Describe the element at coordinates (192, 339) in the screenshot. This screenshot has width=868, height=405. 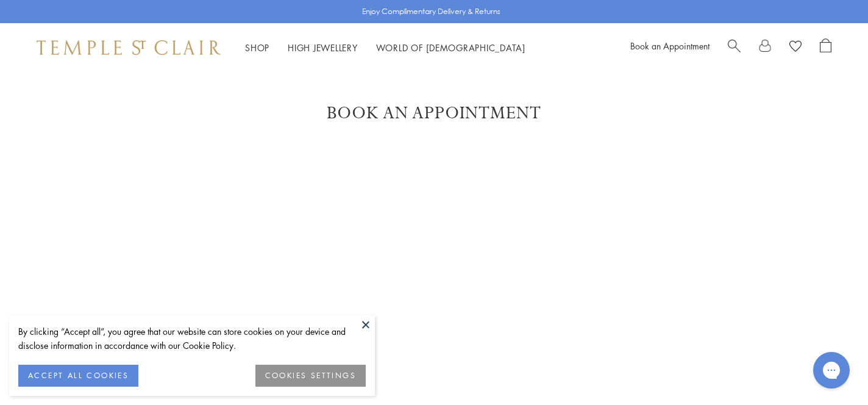
I see `div: By clicking “Accept all”, you agree that our website can store cookies on your device and disclos...` at that location.